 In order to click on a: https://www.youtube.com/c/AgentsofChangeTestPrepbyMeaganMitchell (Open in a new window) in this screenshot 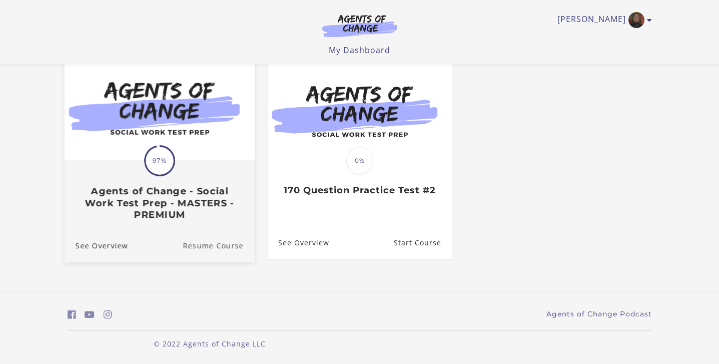, I will do `click(90, 314)`.